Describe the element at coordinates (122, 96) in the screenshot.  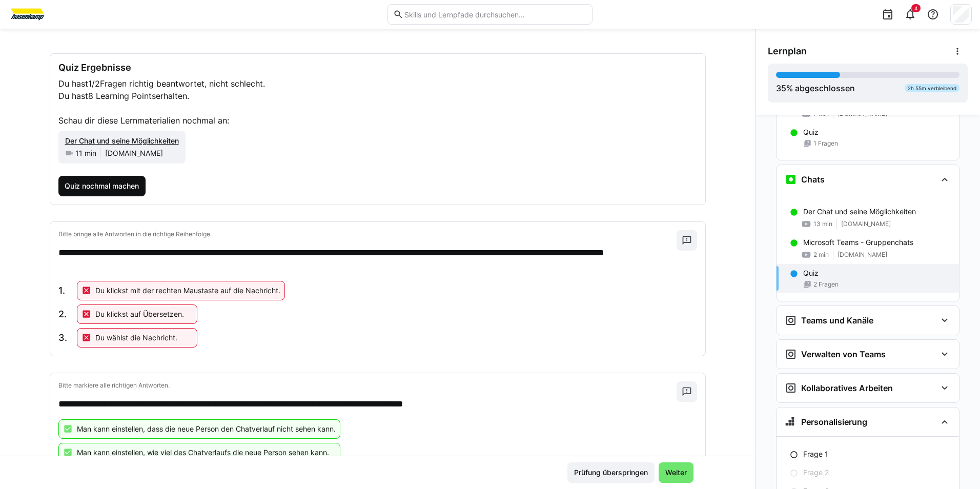
I see `span: 8 Learning Points` at that location.